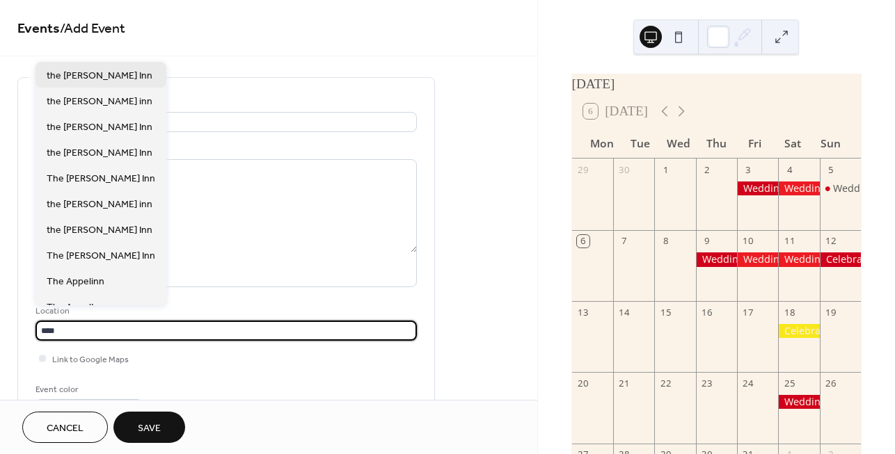 This screenshot has height=454, width=895. I want to click on div: Fri, so click(754, 143).